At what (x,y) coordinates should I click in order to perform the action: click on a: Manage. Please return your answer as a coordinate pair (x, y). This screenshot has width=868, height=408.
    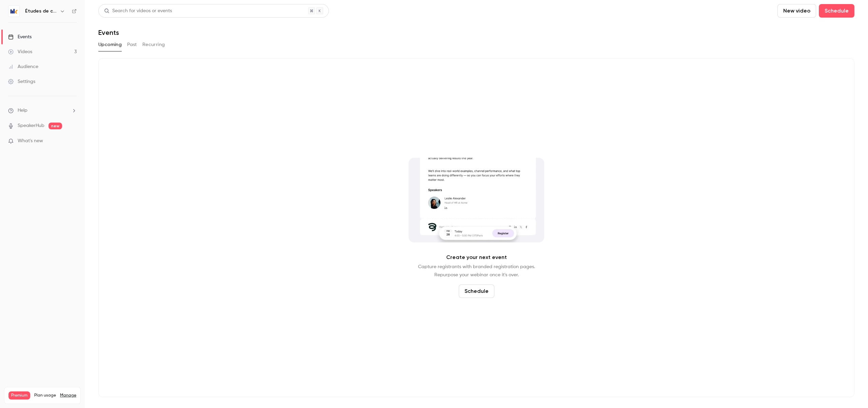
    Looking at the image, I should click on (68, 395).